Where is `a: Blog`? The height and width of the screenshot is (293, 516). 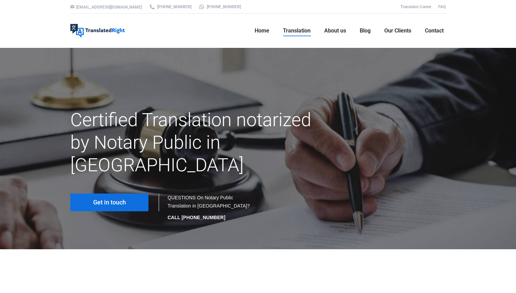
a: Blog is located at coordinates (365, 31).